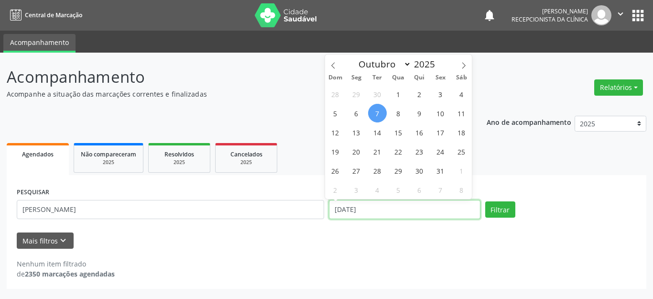 The image size is (653, 299). Describe the element at coordinates (230, 77) in the screenshot. I see `p: Acompanhamento` at that location.